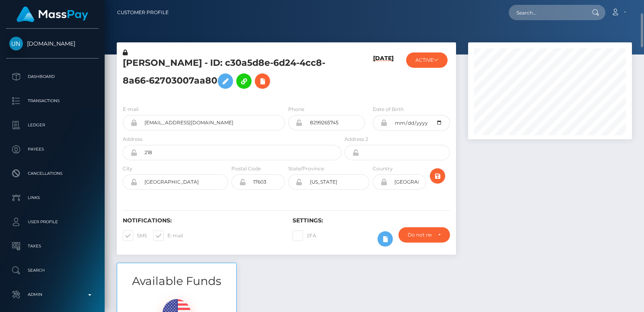 This screenshot has width=644, height=312. What do you see at coordinates (388, 110) in the screenshot?
I see `label: Date of Birth` at bounding box center [388, 110].